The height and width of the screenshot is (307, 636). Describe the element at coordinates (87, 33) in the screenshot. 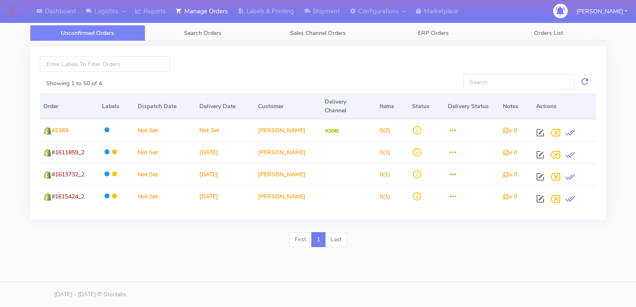

I see `span: Unconfirmed Orders` at that location.